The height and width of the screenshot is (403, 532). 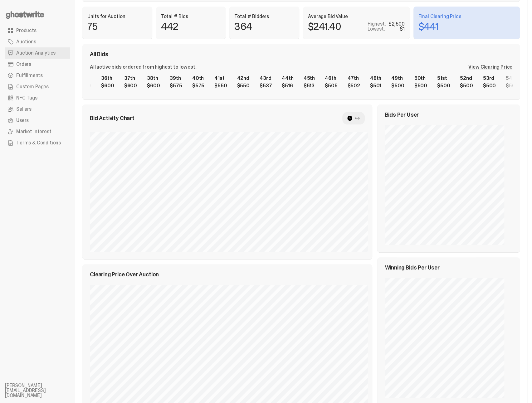 I want to click on div: 37th, so click(x=130, y=78).